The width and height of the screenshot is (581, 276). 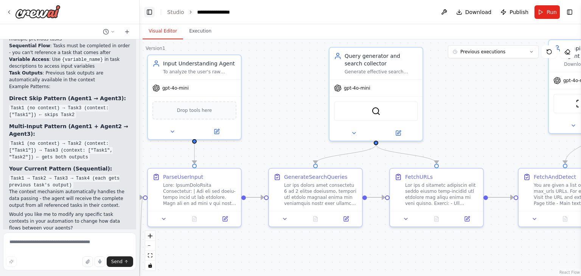 What do you see at coordinates (117, 262) in the screenshot?
I see `span: Send` at bounding box center [117, 262].